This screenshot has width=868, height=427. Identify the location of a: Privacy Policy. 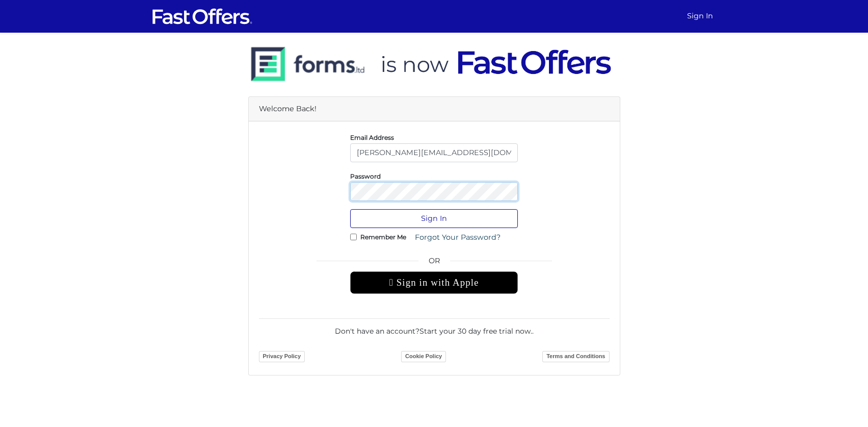
(282, 356).